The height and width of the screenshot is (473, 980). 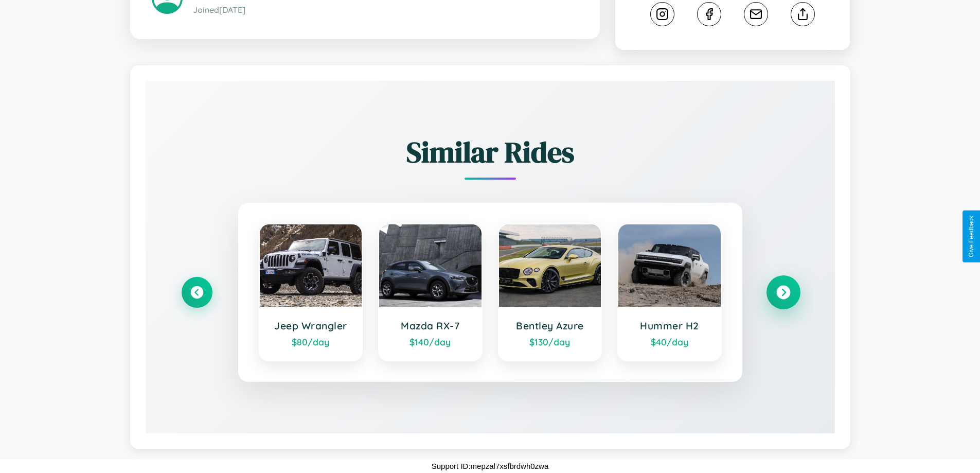 I want to click on a: Jeep Wrangler$80/day, so click(x=310, y=292).